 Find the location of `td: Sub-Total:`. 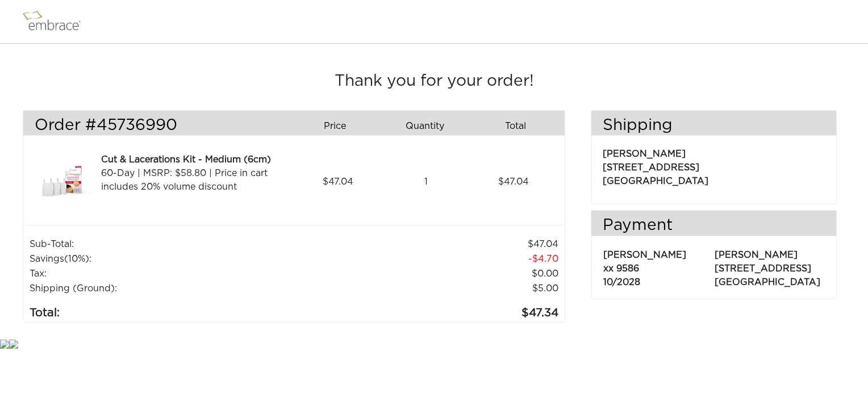

td: Sub-Total: is located at coordinates (175, 244).